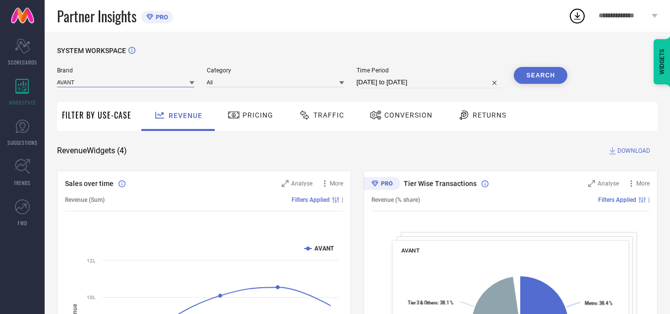 The width and height of the screenshot is (670, 314). Describe the element at coordinates (91, 297) in the screenshot. I see `text: 10L` at that location.